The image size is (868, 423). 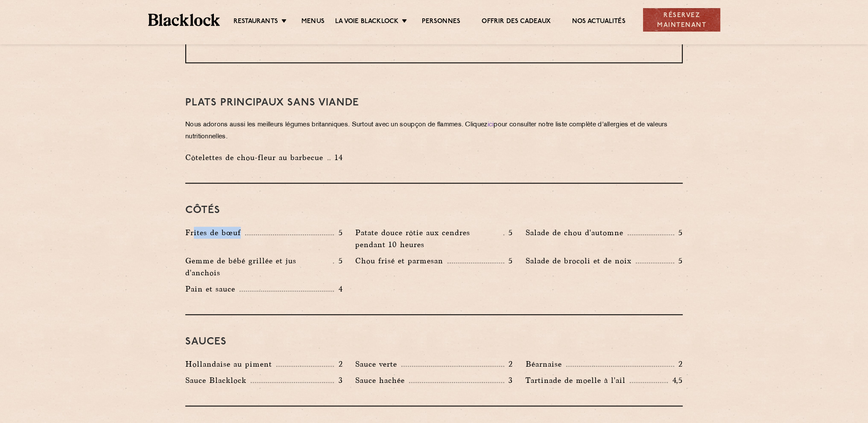 What do you see at coordinates (677, 380) in the screenshot?
I see `font: 4,5` at bounding box center [677, 380].